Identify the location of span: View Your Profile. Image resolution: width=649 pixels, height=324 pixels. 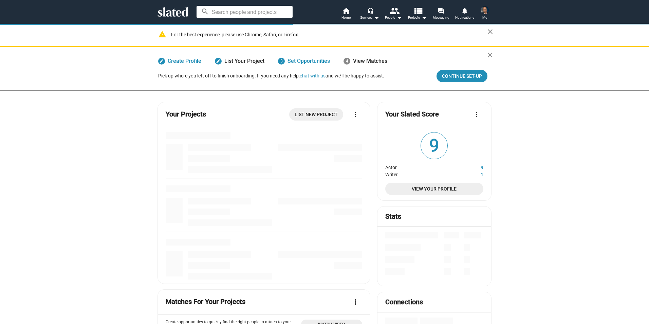
(434, 189).